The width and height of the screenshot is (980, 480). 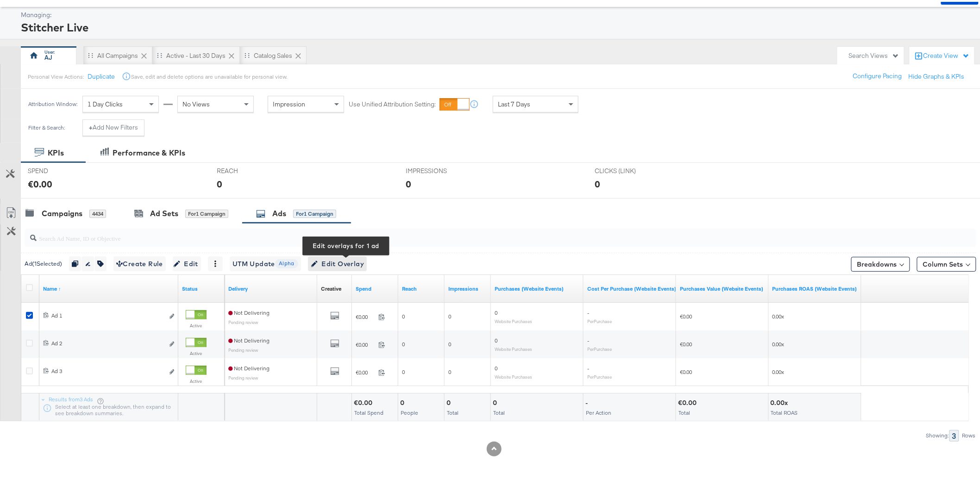 I want to click on button: Duplicate, so click(x=101, y=74).